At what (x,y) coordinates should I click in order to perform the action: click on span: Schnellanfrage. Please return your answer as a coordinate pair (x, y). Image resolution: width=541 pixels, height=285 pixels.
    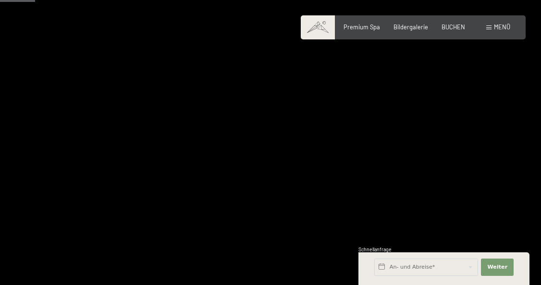
    Looking at the image, I should click on (375, 249).